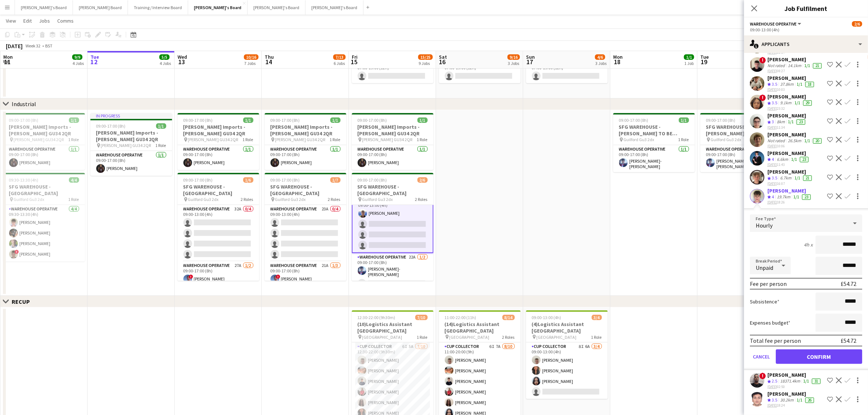  What do you see at coordinates (773, 159) in the screenshot?
I see `span: 4` at bounding box center [773, 159].